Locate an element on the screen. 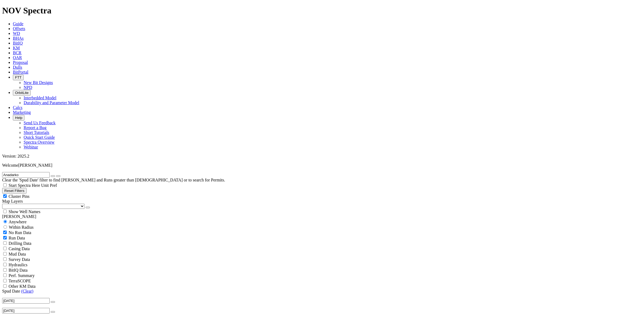 The height and width of the screenshot is (317, 644). span: Help is located at coordinates (18, 118).